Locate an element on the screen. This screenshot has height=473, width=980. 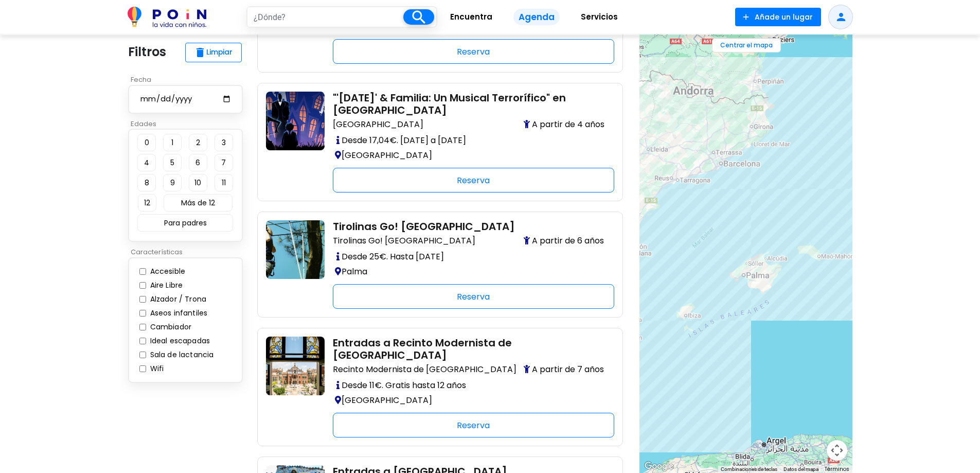
a: Servicios is located at coordinates (600, 17).